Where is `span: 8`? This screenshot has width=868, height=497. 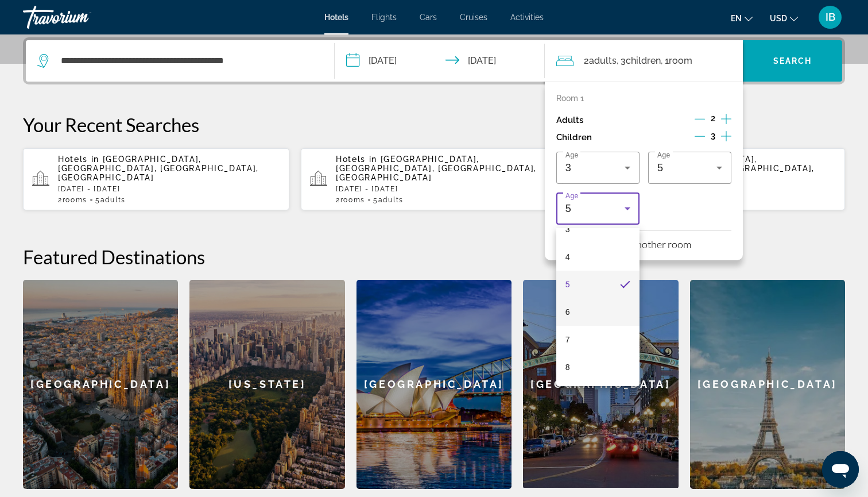 span: 8 is located at coordinates (568, 367).